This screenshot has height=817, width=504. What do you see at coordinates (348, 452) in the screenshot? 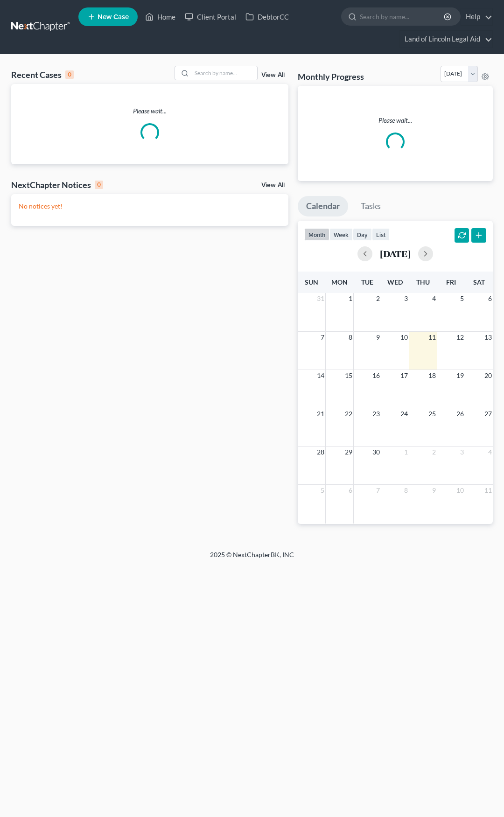
I see `span: 29` at bounding box center [348, 452].